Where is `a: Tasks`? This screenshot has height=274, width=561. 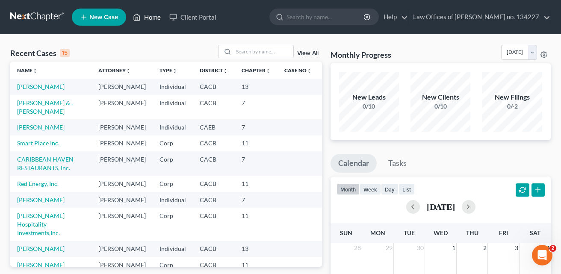 a: Tasks is located at coordinates (397, 163).